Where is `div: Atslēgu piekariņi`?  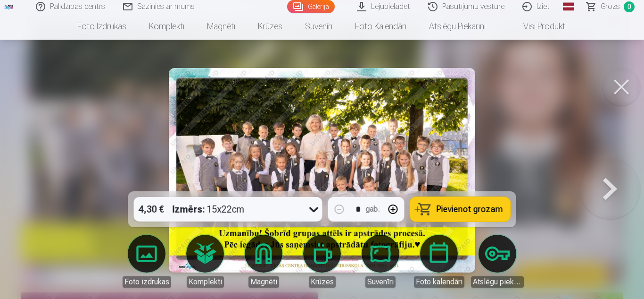 div: Atslēgu piekariņi is located at coordinates (497, 282).